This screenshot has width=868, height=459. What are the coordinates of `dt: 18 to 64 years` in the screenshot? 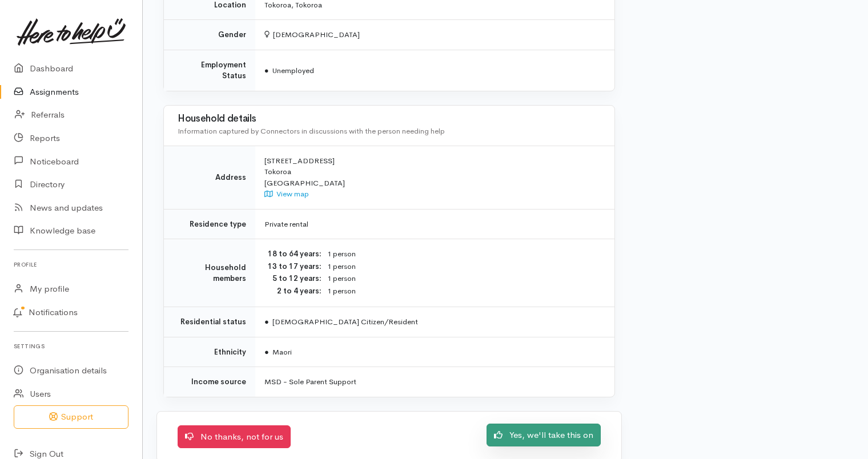 It's located at (293, 254).